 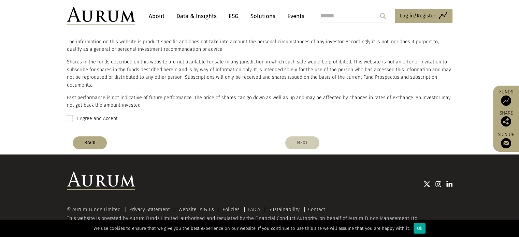 What do you see at coordinates (419, 228) in the screenshot?
I see `div: Ok` at bounding box center [419, 228].